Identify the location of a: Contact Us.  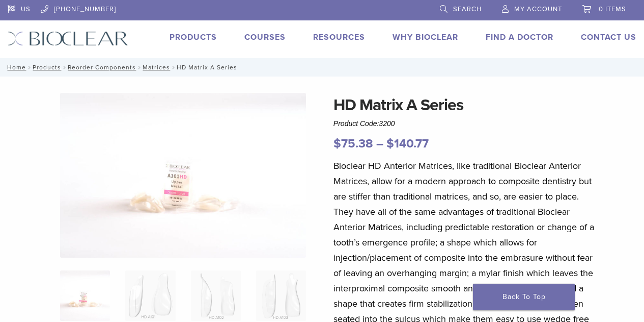
(608, 37).